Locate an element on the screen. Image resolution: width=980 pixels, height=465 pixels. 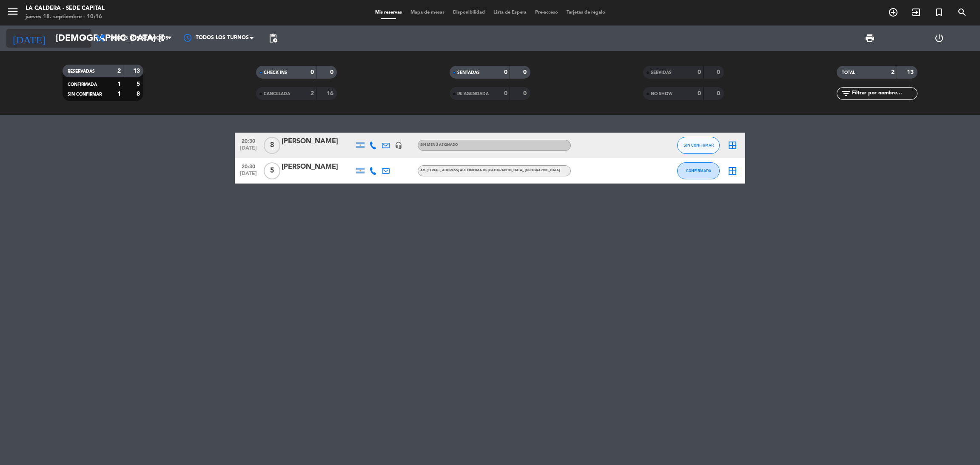
i: menu is located at coordinates (13, 12).